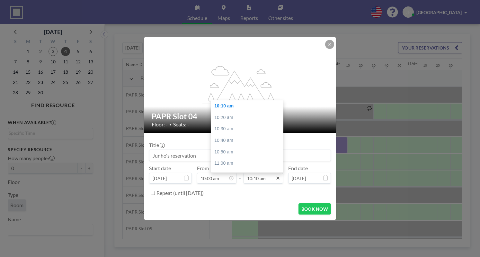 The width and height of the screenshot is (480, 257). I want to click on label: End date, so click(298, 168).